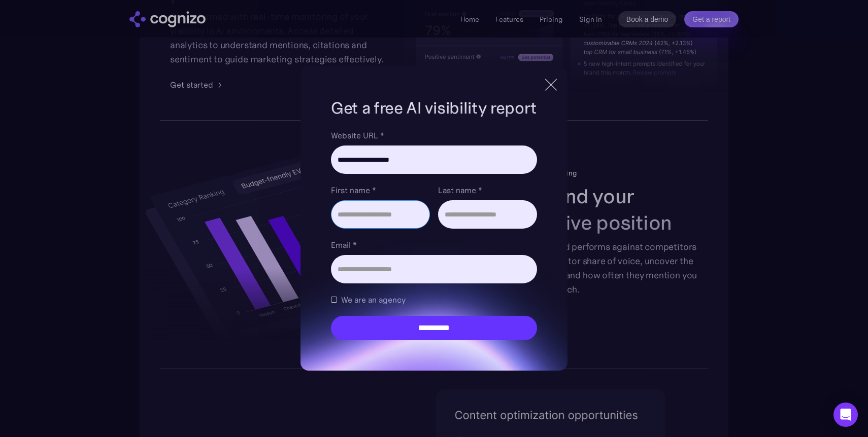 Image resolution: width=868 pixels, height=437 pixels. What do you see at coordinates (434, 245) in the screenshot?
I see `label: Email *` at bounding box center [434, 245].